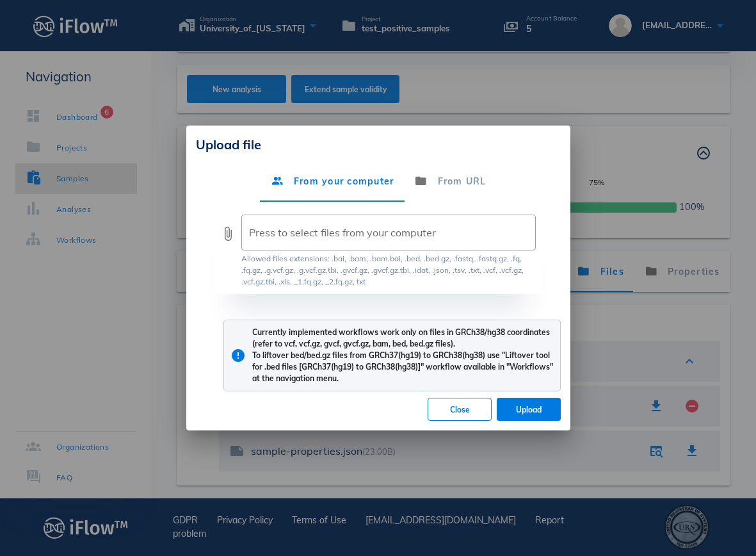 The width and height of the screenshot is (756, 556). Describe the element at coordinates (389, 270) in the screenshot. I see `div: Allowed files extensions: .bai, .bam, .bam.bai, .bed, .bed.gz, .fastq, .fastq.gz, .fq, .fq.gz, .g...` at that location.